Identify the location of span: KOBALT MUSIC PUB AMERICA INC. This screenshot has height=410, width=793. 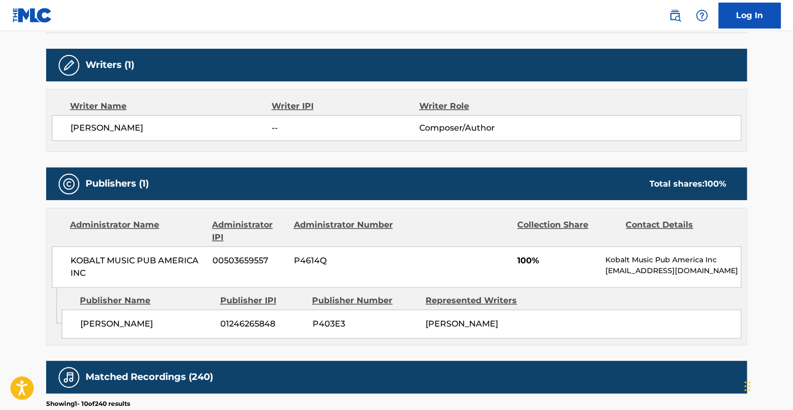
(137, 267).